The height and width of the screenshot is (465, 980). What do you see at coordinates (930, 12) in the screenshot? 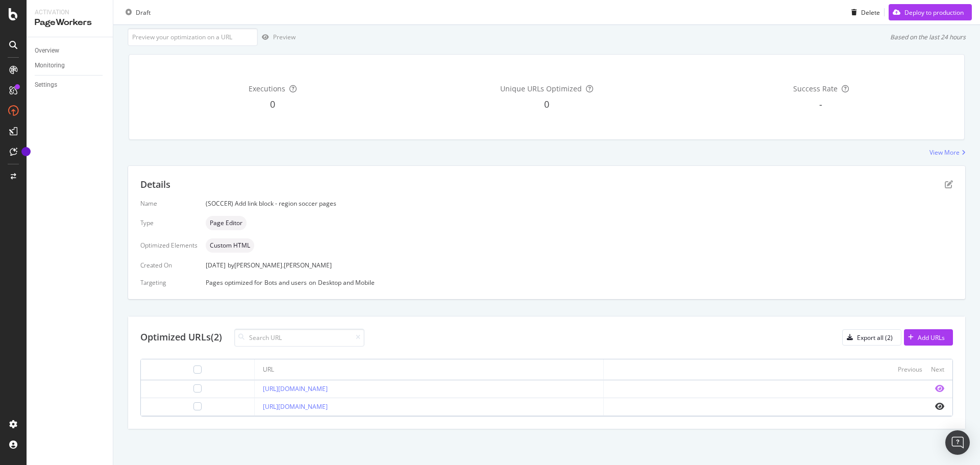
I see `button: Deploy to production` at bounding box center [930, 12].